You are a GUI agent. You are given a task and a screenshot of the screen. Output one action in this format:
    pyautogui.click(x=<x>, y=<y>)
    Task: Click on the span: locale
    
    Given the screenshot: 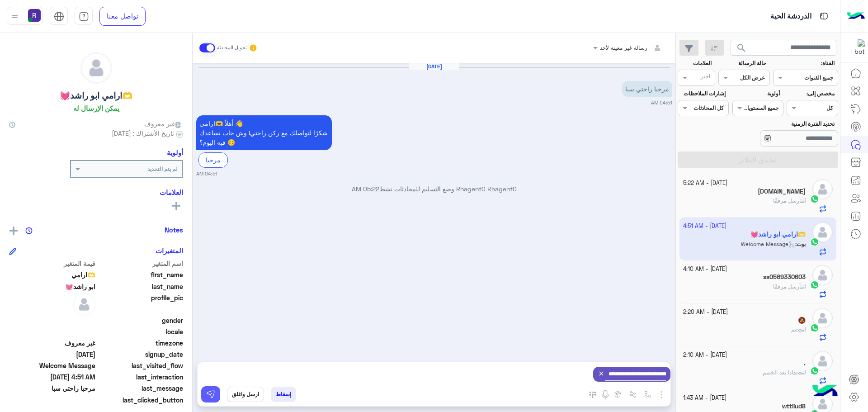 What is the action you would take?
    pyautogui.click(x=140, y=331)
    